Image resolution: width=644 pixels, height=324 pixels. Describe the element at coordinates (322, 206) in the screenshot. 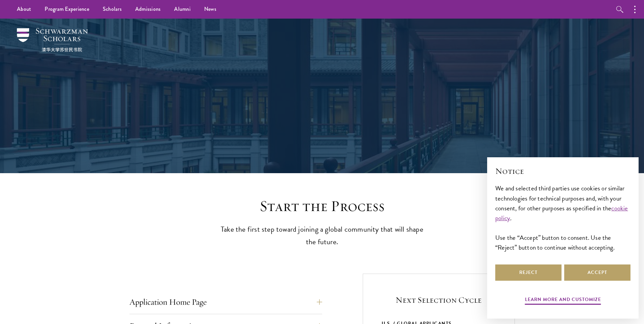

I see `h2: Start the Process` at that location.